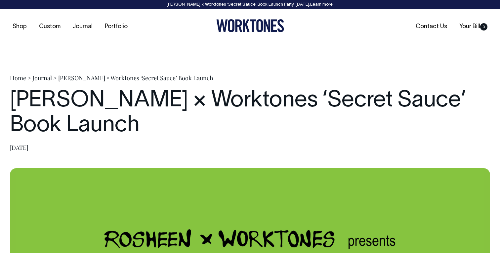  What do you see at coordinates (432, 26) in the screenshot?
I see `a: Contact Us` at bounding box center [432, 26].